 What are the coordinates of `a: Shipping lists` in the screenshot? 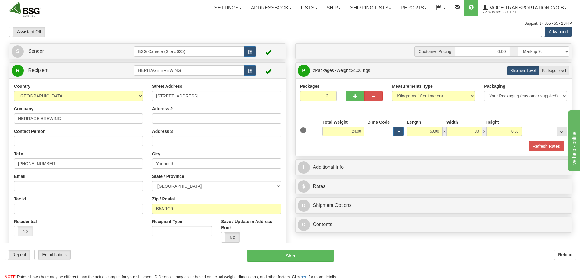 It's located at (370, 8).